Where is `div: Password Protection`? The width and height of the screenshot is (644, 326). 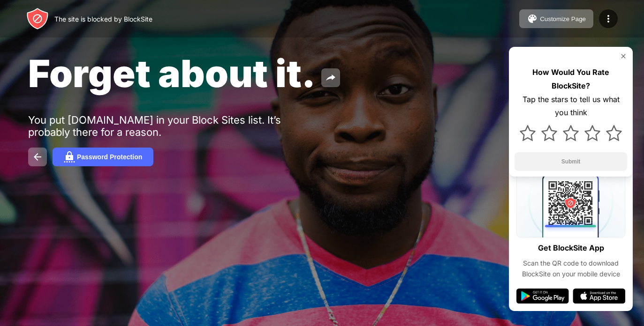
div: Password Protection is located at coordinates (110, 157).